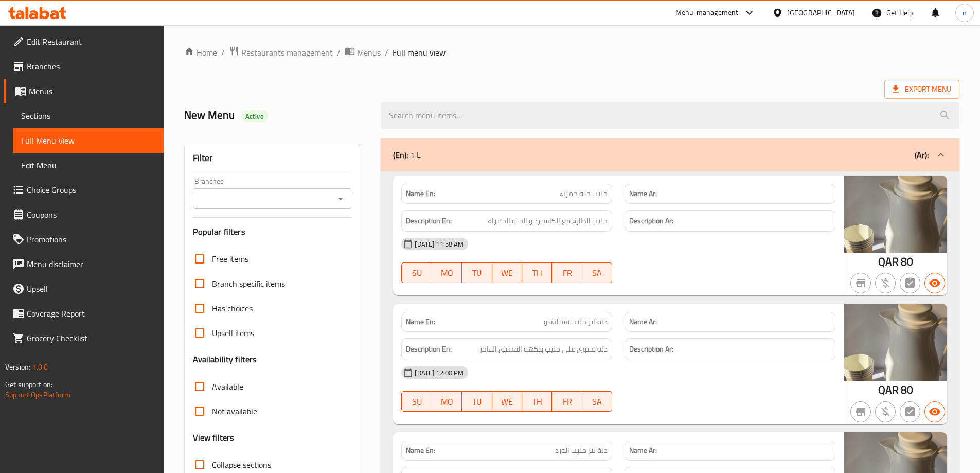 Image resolution: width=980 pixels, height=473 pixels. Describe the element at coordinates (583, 193) in the screenshot. I see `span: حليب حبه حمراء` at that location.